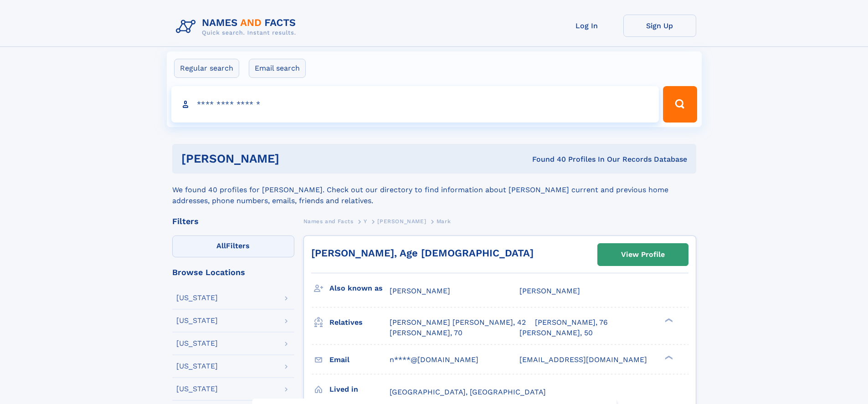 The image size is (868, 404). I want to click on span: Y, so click(365, 221).